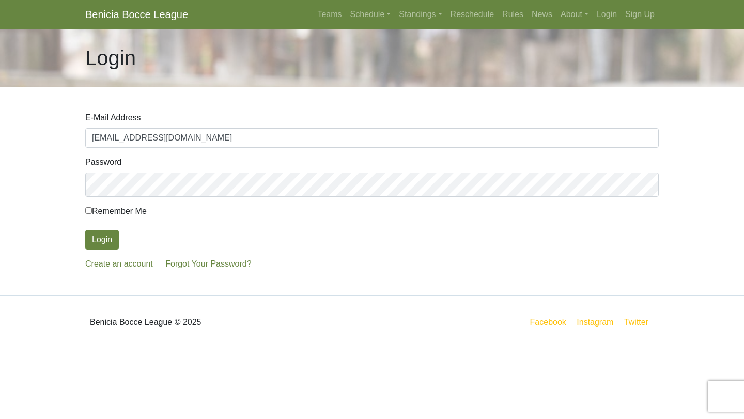 This screenshot has width=744, height=419. I want to click on div: Benicia Bocce League © 2025, so click(225, 322).